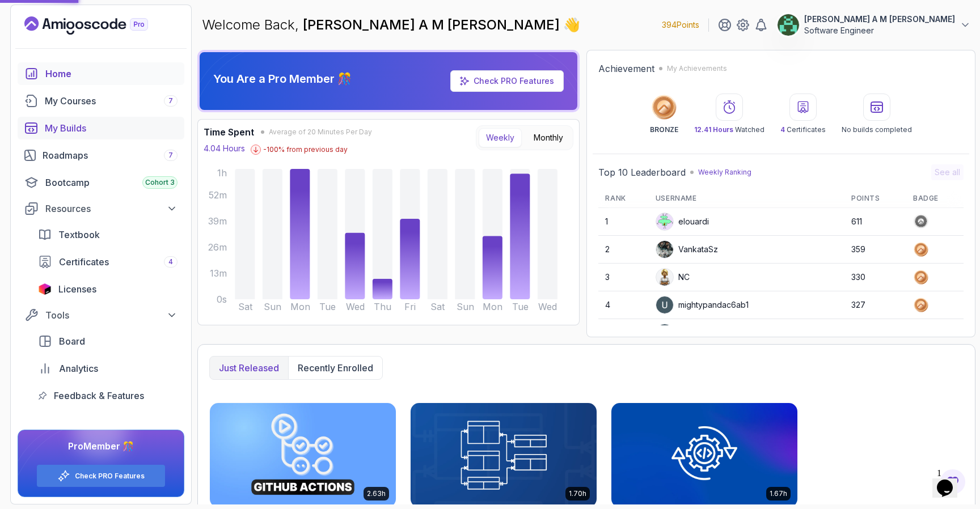  I want to click on div: Home, so click(111, 74).